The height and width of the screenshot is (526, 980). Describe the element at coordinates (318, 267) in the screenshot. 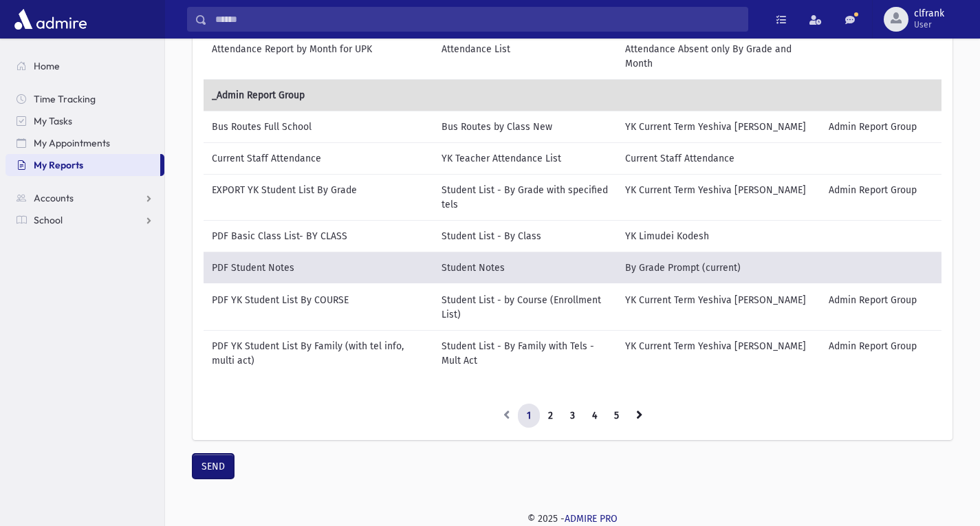

I see `td: PDF Student Notes` at that location.